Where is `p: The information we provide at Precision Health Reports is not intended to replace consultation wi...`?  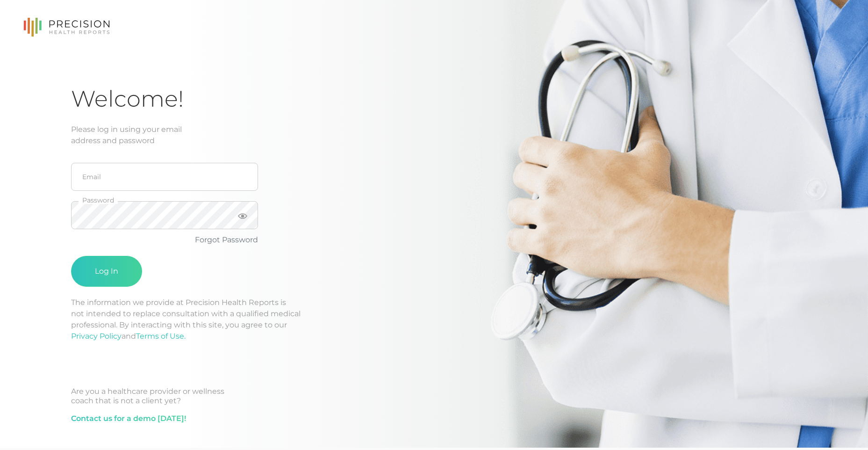
p: The information we provide at Precision Health Reports is not intended to replace consultation wi... is located at coordinates (434, 319).